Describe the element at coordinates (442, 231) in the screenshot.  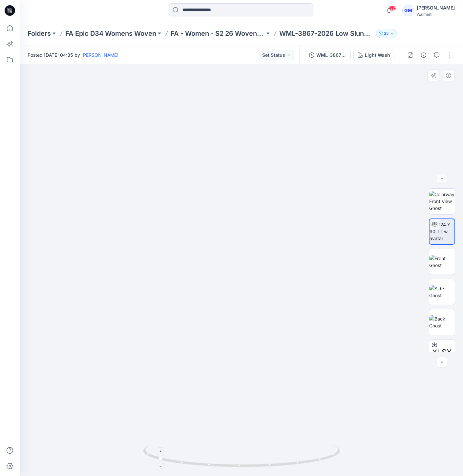
I see `img: 2024 Y 90 TT w avatar` at that location.